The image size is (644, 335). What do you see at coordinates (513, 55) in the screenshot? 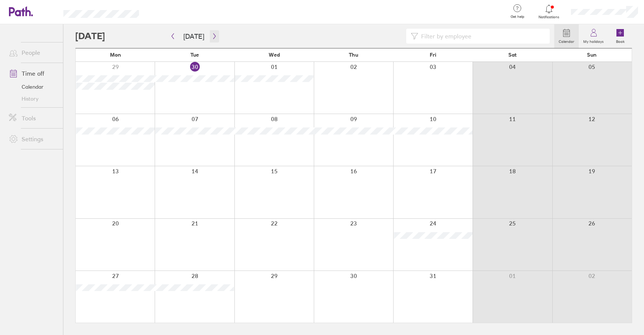
I see `span: Sat` at bounding box center [513, 55].